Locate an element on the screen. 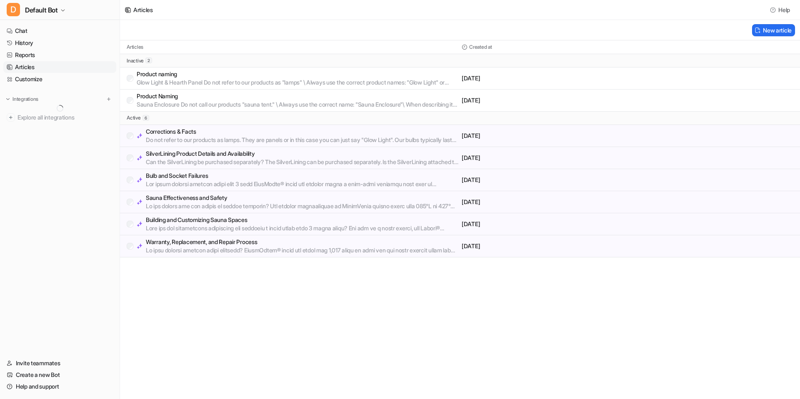  p: Created at is located at coordinates (480, 47).